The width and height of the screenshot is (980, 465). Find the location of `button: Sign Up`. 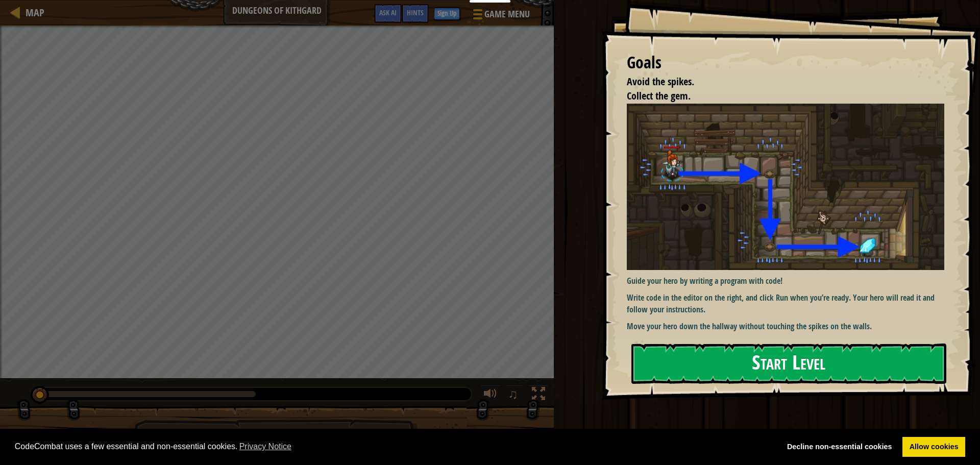

button: Sign Up is located at coordinates (447, 14).